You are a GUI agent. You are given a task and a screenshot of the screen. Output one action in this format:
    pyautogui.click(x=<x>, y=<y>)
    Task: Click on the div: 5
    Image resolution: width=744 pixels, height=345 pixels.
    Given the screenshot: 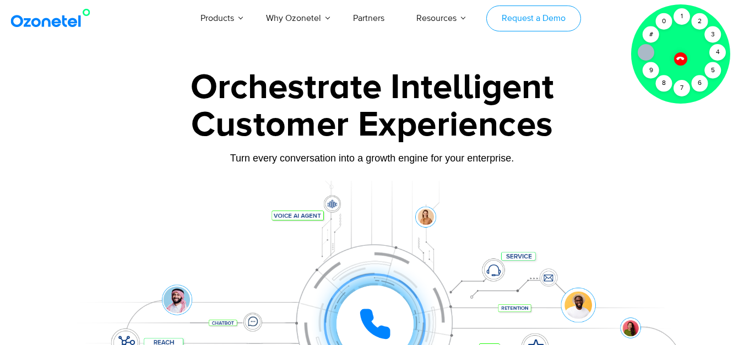 What is the action you would take?
    pyautogui.click(x=713, y=71)
    